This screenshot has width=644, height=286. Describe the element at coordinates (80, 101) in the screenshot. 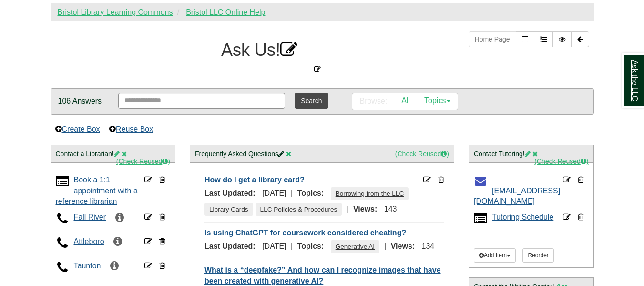

I see `p: 106 Answers` at that location.